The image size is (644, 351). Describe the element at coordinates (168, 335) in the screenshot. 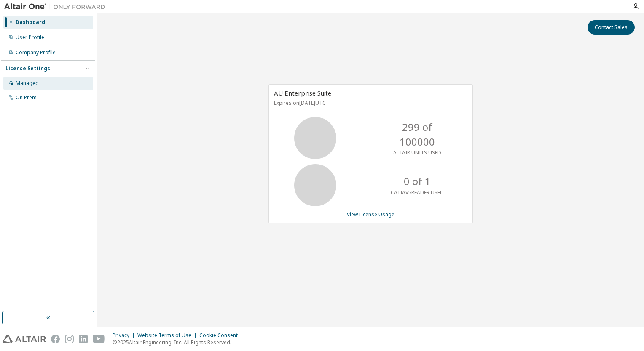

I see `div: Website Terms of Use` at that location.